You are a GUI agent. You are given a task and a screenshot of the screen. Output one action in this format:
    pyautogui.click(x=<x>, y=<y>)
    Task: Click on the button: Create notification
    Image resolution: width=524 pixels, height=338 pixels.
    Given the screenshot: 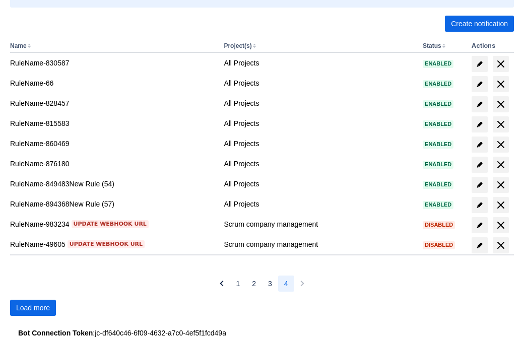 What is the action you would take?
    pyautogui.click(x=479, y=24)
    